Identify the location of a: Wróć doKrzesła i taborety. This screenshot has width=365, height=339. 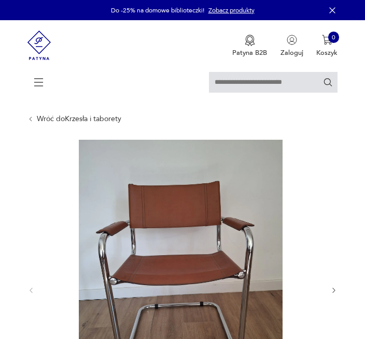
(79, 119).